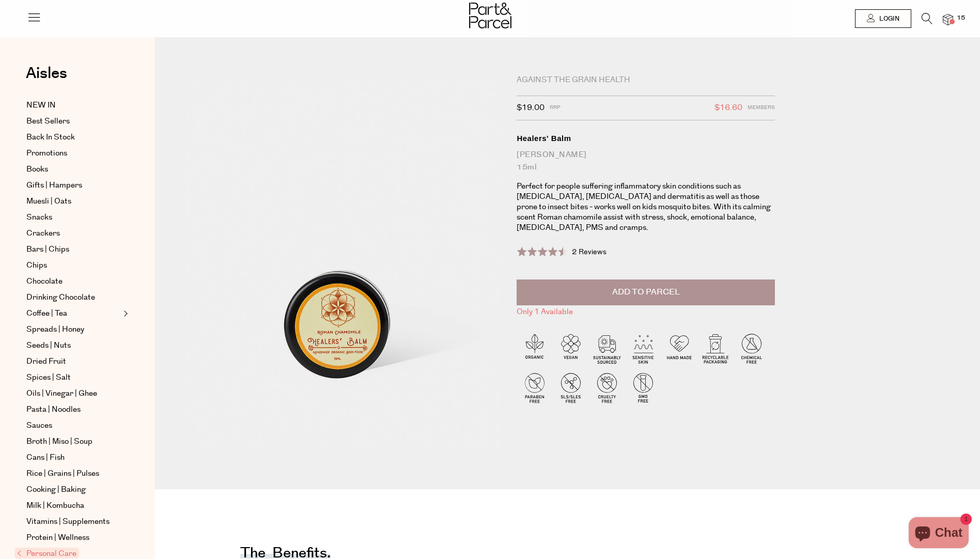 The image size is (980, 559). What do you see at coordinates (883, 19) in the screenshot?
I see `a: Login` at bounding box center [883, 19].